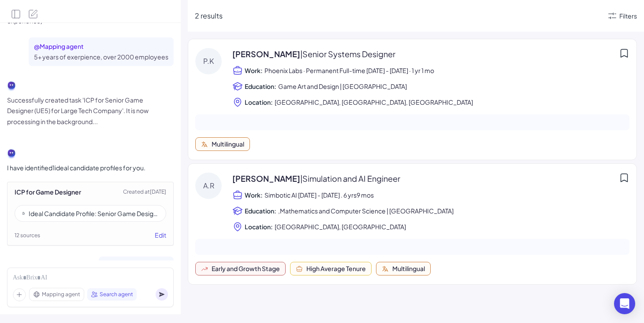  Describe the element at coordinates (161, 235) in the screenshot. I see `button: Edit` at that location.